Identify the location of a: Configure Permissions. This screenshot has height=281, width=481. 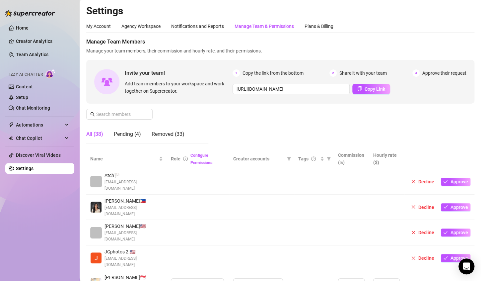
(201, 159).